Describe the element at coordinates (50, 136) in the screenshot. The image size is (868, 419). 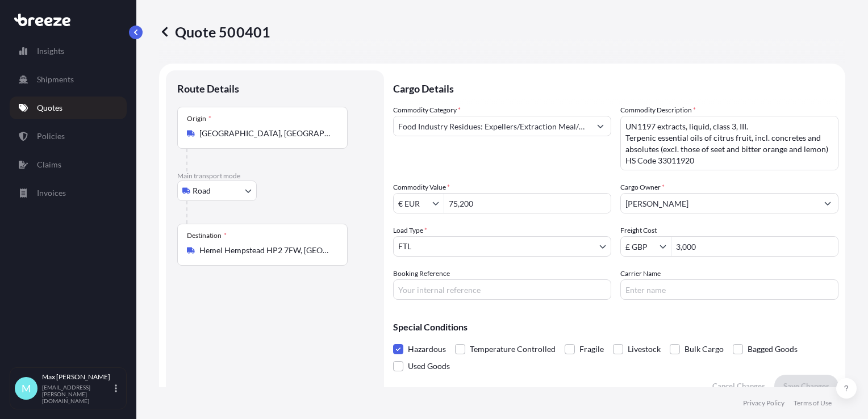
I see `p: Policies` at that location.